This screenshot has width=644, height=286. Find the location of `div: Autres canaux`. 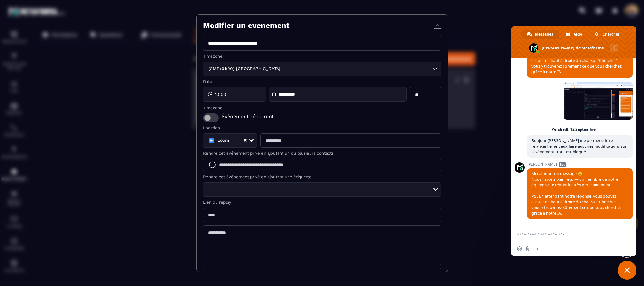

div: Autres canaux is located at coordinates (614, 48).